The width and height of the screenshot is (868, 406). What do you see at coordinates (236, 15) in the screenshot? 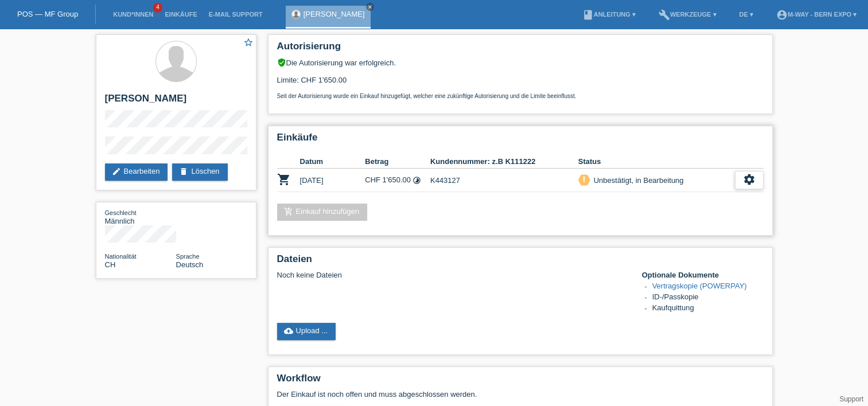
I see `a: E-Mail Support` at bounding box center [236, 15].